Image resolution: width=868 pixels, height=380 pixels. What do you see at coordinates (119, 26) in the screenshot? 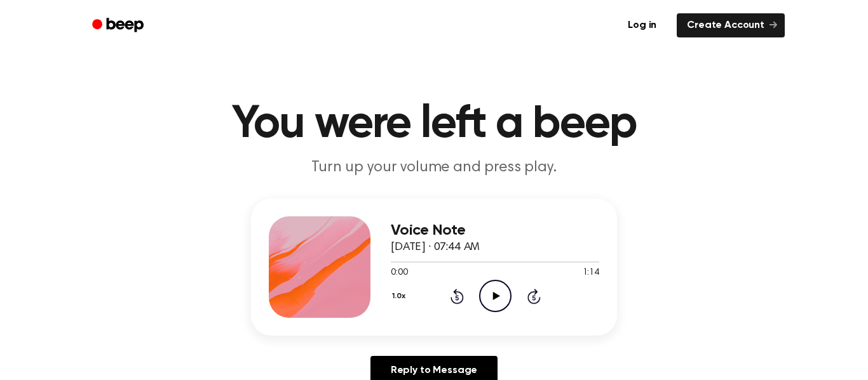
I see `a: Beep` at bounding box center [119, 26].